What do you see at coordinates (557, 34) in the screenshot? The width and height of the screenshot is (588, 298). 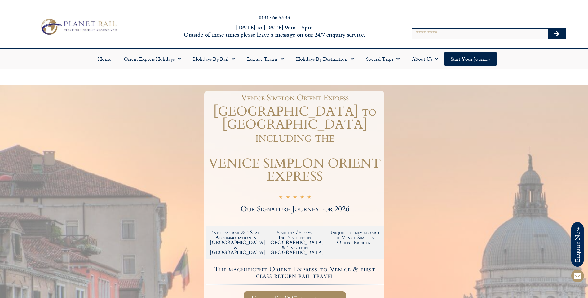 I see `button: Search` at bounding box center [557, 34].